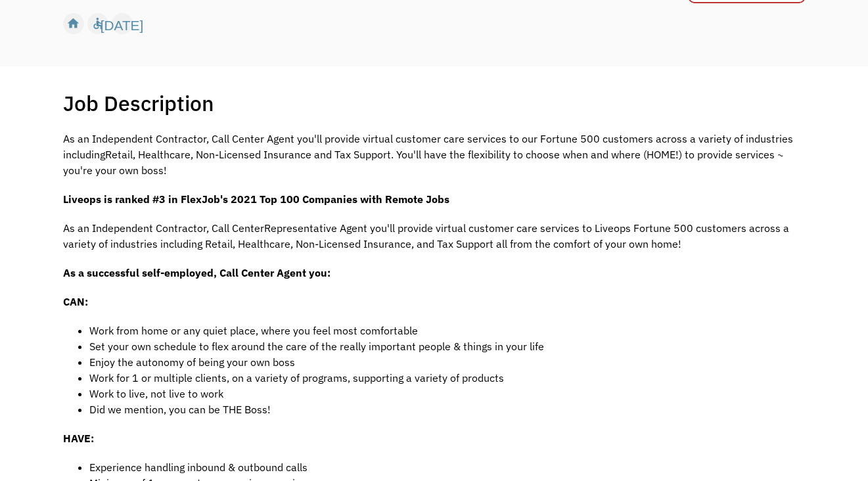  Describe the element at coordinates (139, 104) in the screenshot. I see `h1: Job Description` at that location.